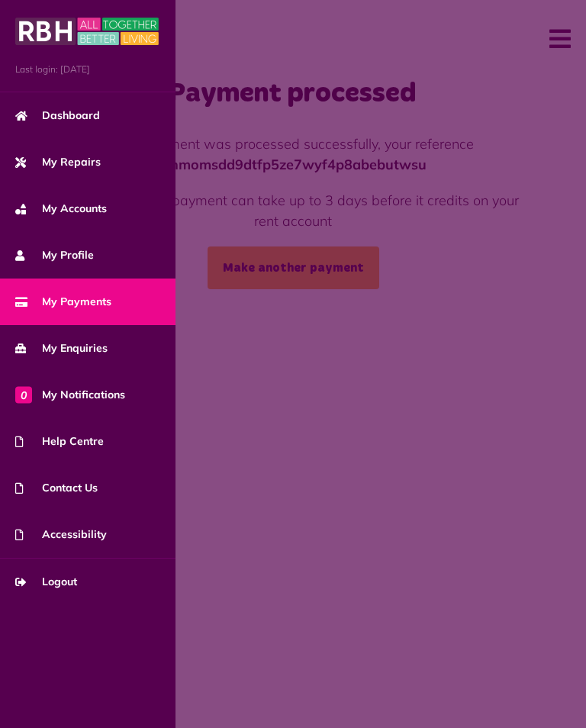 The width and height of the screenshot is (586, 728). What do you see at coordinates (46, 582) in the screenshot?
I see `span: Logout` at bounding box center [46, 582].